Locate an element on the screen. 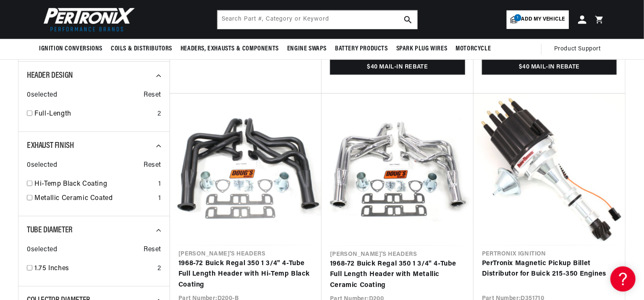 This screenshot has height=300, width=644. summary: Headers, Exhausts & Components is located at coordinates (230, 48).